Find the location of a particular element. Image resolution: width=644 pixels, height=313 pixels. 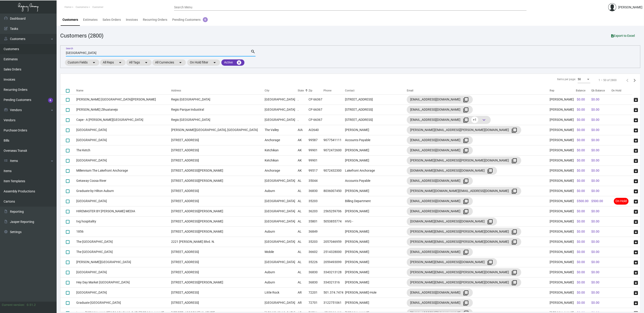

td: AI2640 is located at coordinates (316, 130).